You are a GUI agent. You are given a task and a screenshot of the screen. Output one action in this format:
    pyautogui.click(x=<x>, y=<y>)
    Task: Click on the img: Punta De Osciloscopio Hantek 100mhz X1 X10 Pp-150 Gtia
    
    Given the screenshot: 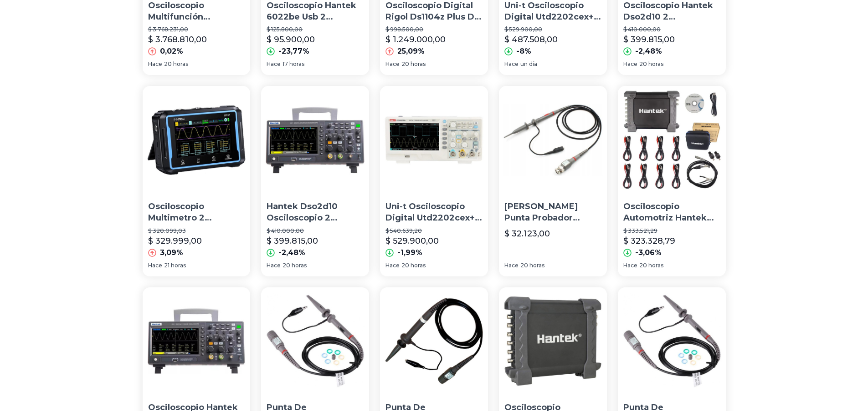 What is the action you would take?
    pyautogui.click(x=315, y=341)
    